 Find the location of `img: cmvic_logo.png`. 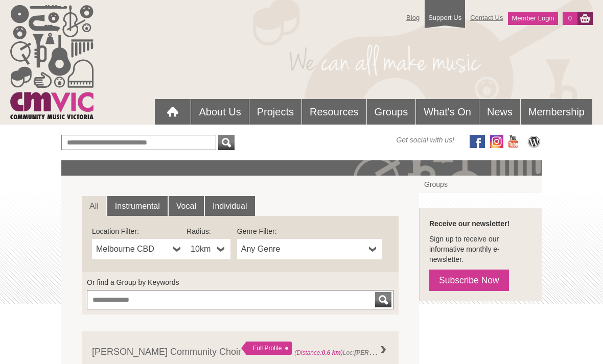

img: cmvic_logo.png is located at coordinates (52, 61).